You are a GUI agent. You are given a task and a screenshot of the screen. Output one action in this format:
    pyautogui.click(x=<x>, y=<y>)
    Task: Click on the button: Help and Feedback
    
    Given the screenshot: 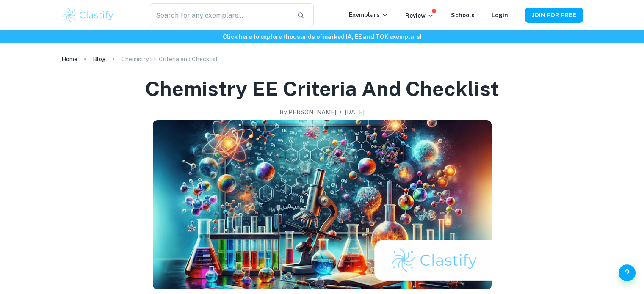 What is the action you would take?
    pyautogui.click(x=627, y=273)
    